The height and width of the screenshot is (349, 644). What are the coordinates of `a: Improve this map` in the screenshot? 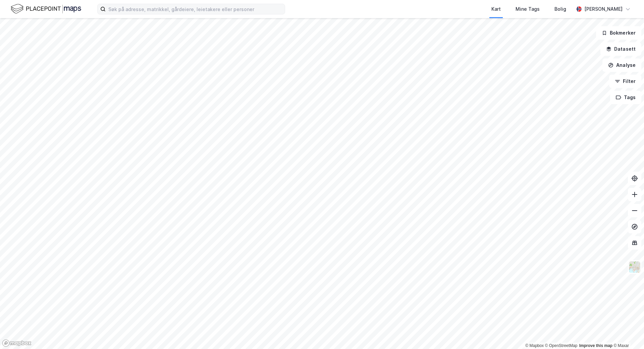 It's located at (596, 345).